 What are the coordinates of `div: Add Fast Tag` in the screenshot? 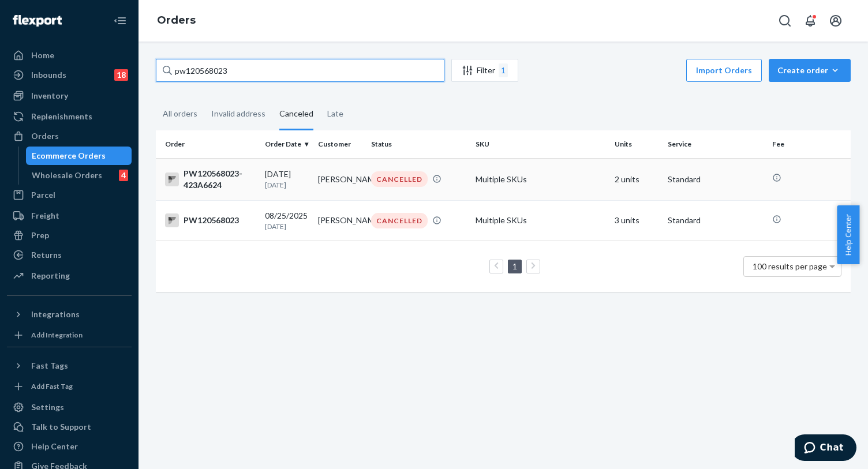 It's located at (52, 386).